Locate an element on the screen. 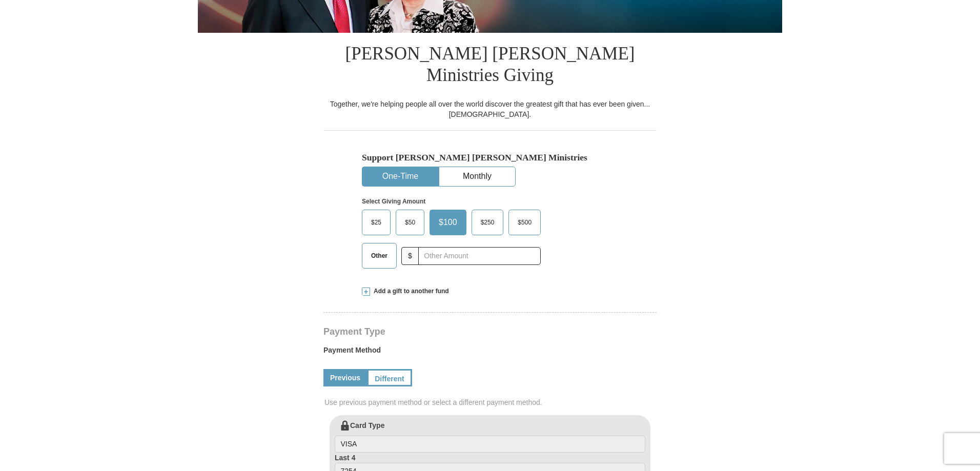 This screenshot has width=980, height=471. span: $25 is located at coordinates (376, 222).